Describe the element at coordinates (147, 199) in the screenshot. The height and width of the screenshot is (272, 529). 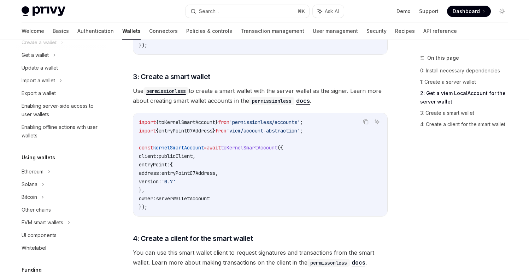
I see `span: owner:` at that location.